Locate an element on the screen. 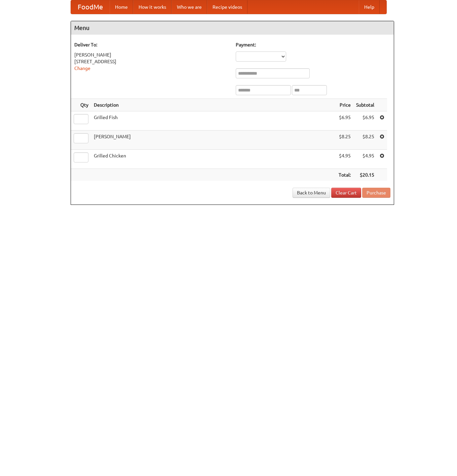  a: How it works is located at coordinates (152, 7).